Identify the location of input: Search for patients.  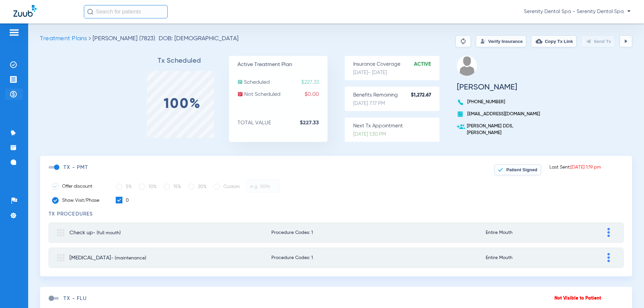
(126, 12).